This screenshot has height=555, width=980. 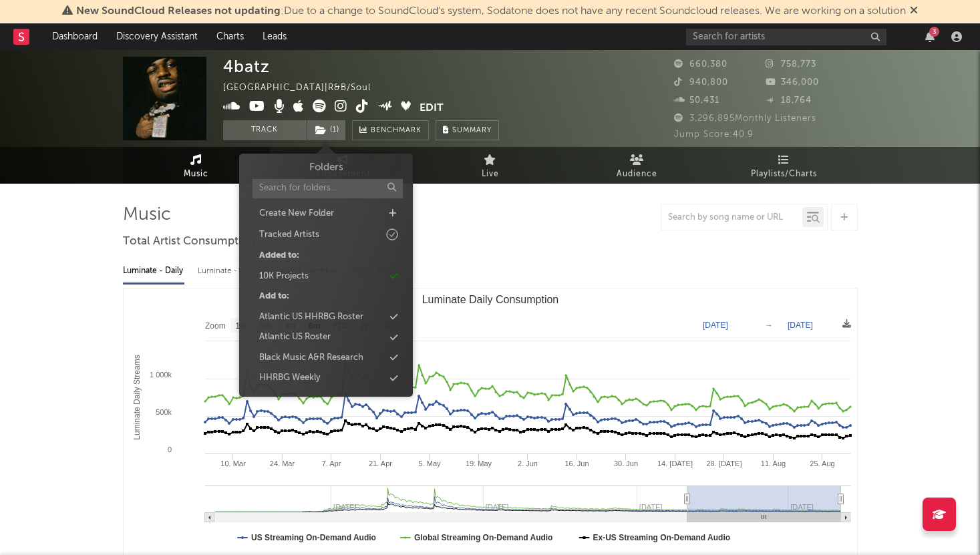 What do you see at coordinates (164, 412) in the screenshot?
I see `text: 500k` at bounding box center [164, 412].